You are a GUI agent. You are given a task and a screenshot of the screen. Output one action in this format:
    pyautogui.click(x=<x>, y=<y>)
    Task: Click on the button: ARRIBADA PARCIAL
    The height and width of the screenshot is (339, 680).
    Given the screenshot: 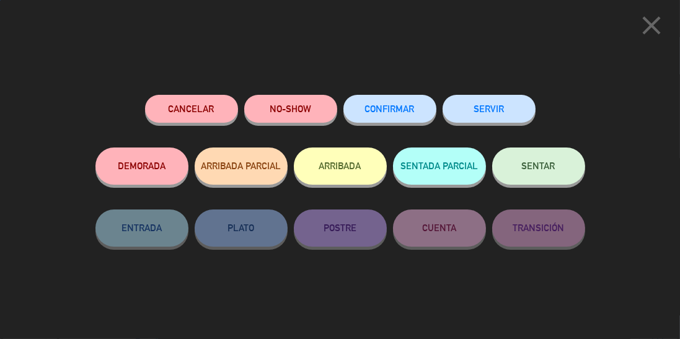 What is the action you would take?
    pyautogui.click(x=241, y=166)
    